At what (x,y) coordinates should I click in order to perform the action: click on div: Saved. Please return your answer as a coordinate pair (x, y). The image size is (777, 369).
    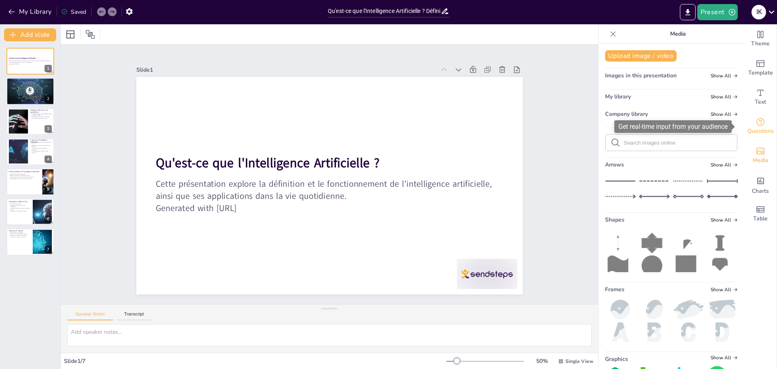
    Looking at the image, I should click on (74, 12).